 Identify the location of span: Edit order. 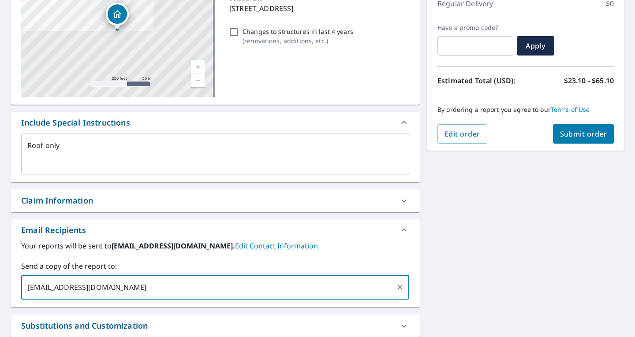
(462, 134).